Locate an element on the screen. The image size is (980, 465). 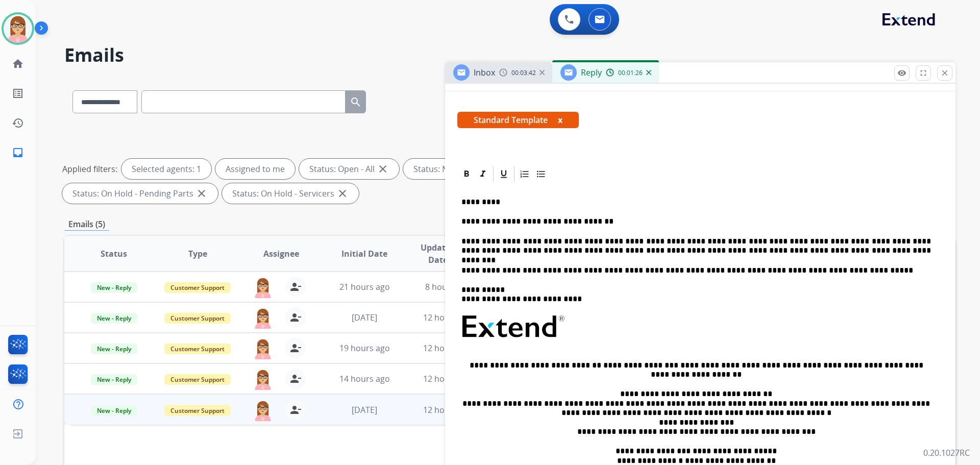
span: Initial Date is located at coordinates (365, 254).